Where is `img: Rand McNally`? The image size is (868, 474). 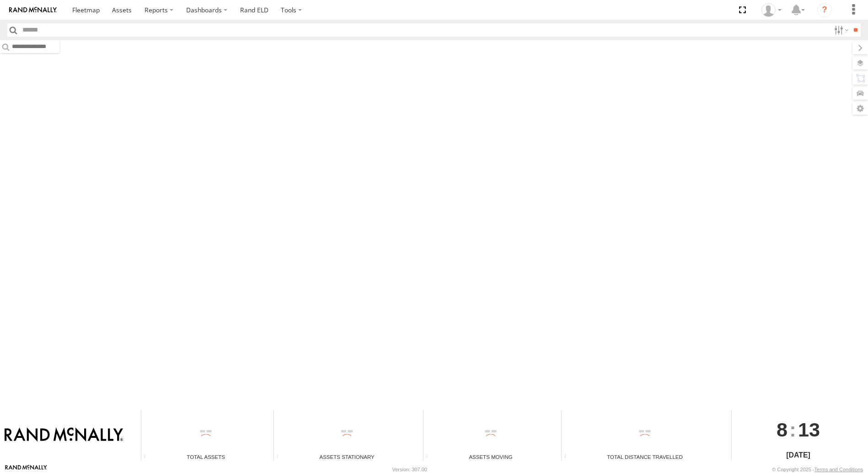 img: Rand McNally is located at coordinates (64, 435).